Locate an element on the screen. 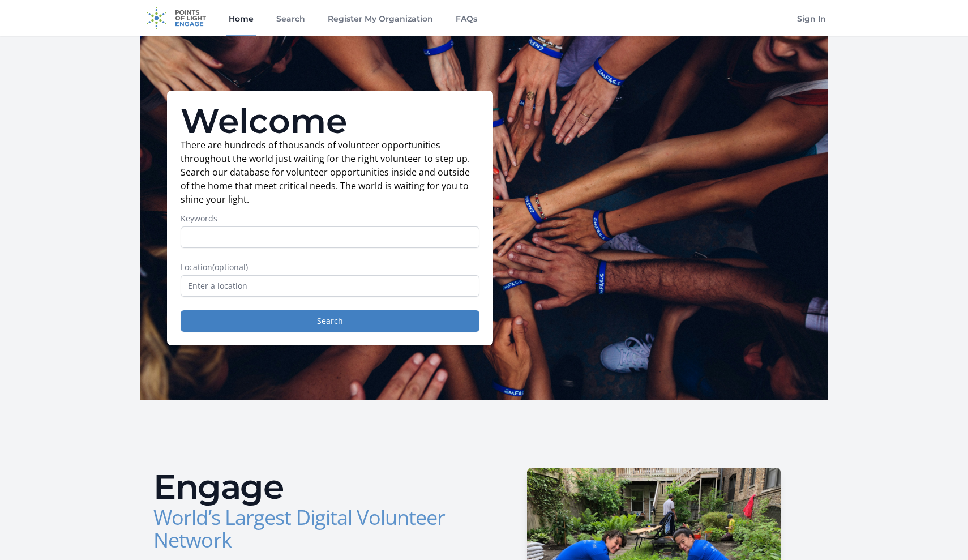 The image size is (968, 560). span: (optional) is located at coordinates (229, 267).